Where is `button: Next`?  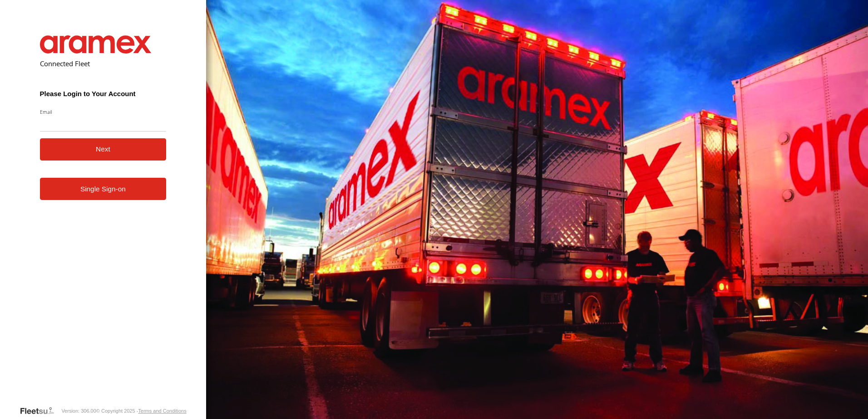 button: Next is located at coordinates (103, 149).